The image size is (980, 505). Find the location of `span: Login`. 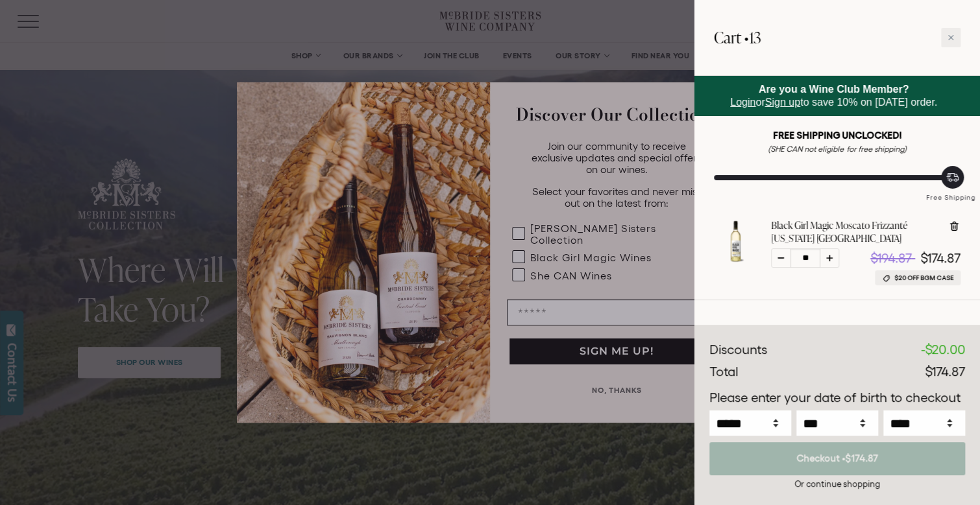

span: Login is located at coordinates (742, 102).